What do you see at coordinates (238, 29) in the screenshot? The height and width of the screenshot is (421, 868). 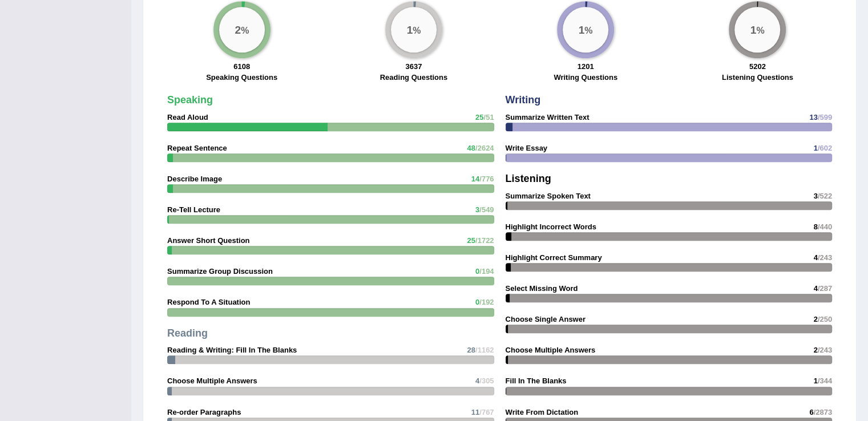 I see `big: 2` at bounding box center [238, 29].